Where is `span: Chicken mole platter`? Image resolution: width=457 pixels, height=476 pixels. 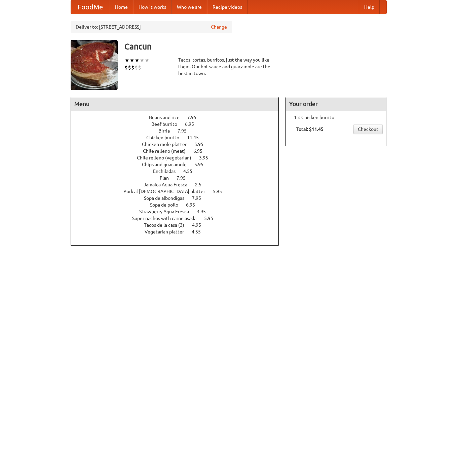
span: Chicken mole platter is located at coordinates (167, 144).